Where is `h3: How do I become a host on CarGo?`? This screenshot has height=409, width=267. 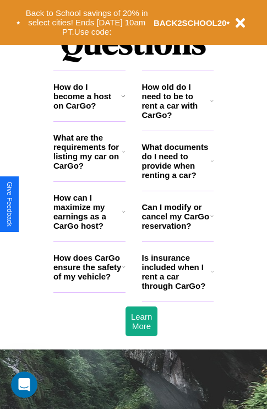
h3: How do I become a host on CarGo? is located at coordinates (87, 96).